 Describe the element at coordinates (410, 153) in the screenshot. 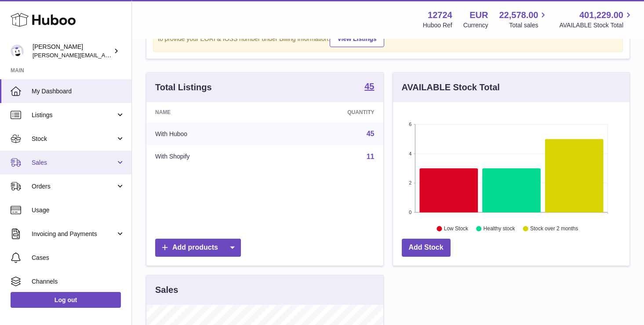

I see `text: 4` at that location.